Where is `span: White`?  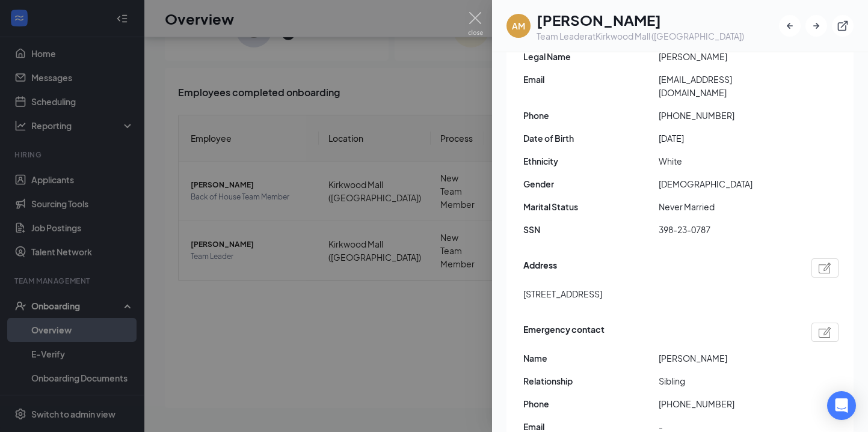
span: White is located at coordinates (726, 161).